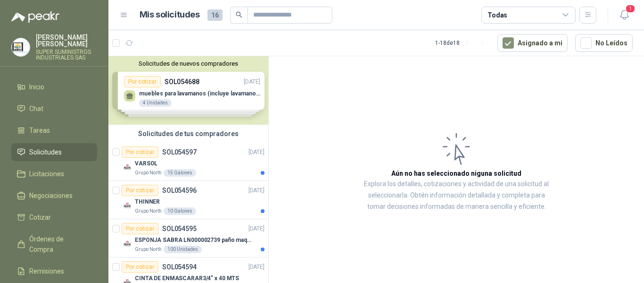 Image resolution: width=644 pixels, height=283 pixels. Describe the element at coordinates (498, 15) in the screenshot. I see `div: Todas` at that location.